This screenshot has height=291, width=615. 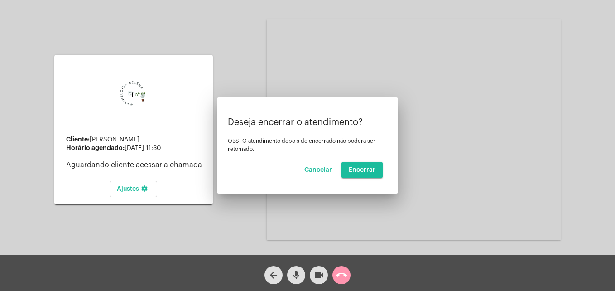 What do you see at coordinates (307, 122) in the screenshot?
I see `p: Deseja encerrar o atendimento?` at bounding box center [307, 122].